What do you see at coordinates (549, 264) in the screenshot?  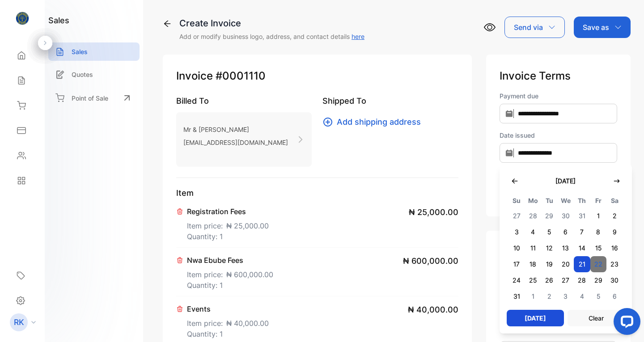 I see `span: 19` at bounding box center [549, 264].